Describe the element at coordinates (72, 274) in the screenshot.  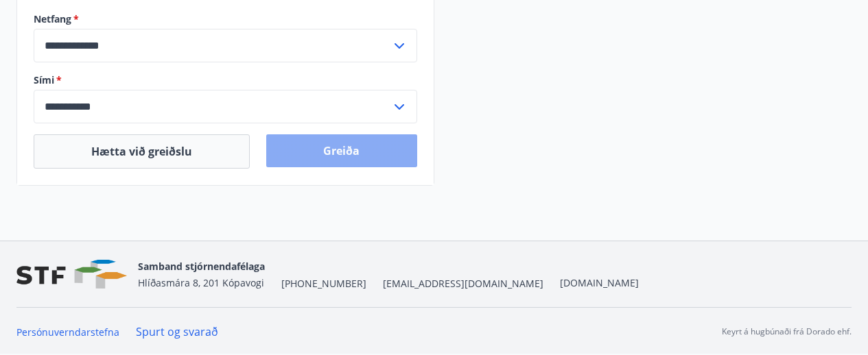
I see `img: vjCaq2fThgY3EUYqSgpjEiBg6WP39ov69hlhuPVN.png` at that location.